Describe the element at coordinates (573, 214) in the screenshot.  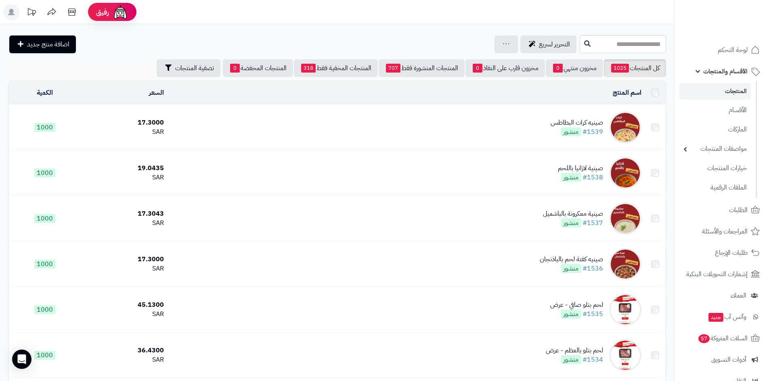
I see `div: صينية معكرونة بالباشميل` at that location.